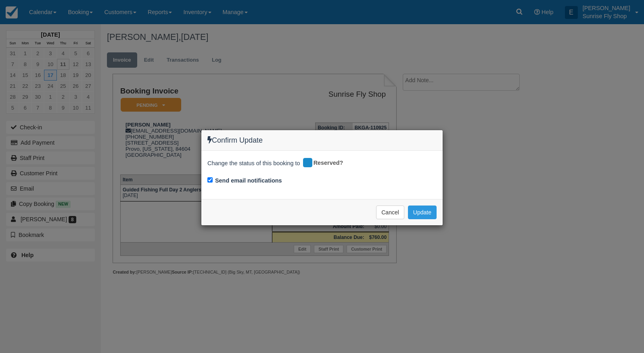 The width and height of the screenshot is (644, 353). Describe the element at coordinates (322, 141) in the screenshot. I see `h4: Confirm Update` at that location.